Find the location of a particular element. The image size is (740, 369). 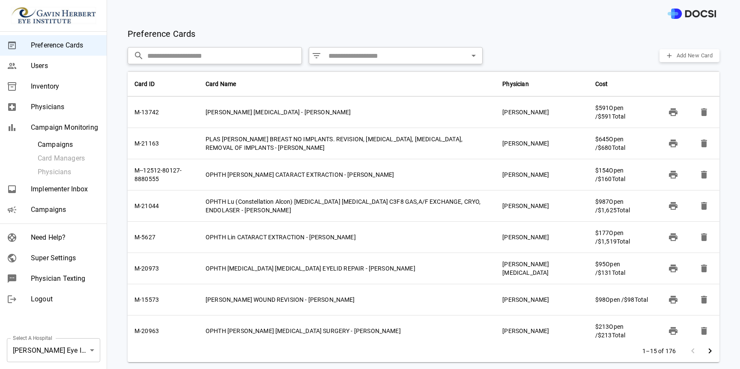

label: Select A Hospital is located at coordinates (33, 338).